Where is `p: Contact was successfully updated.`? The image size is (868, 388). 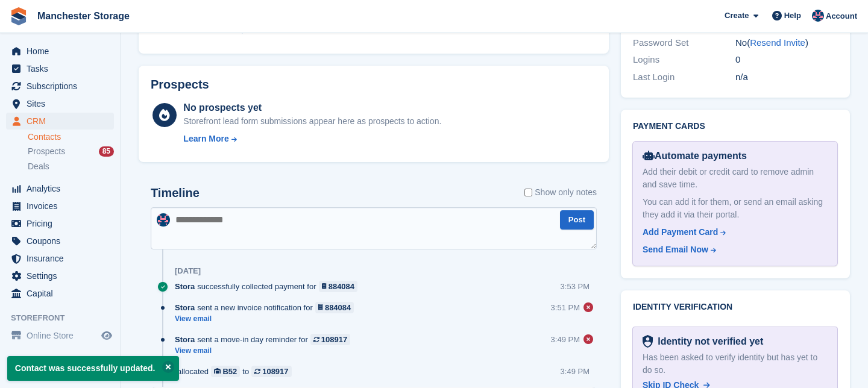
p: Contact was successfully updated. is located at coordinates (93, 369).